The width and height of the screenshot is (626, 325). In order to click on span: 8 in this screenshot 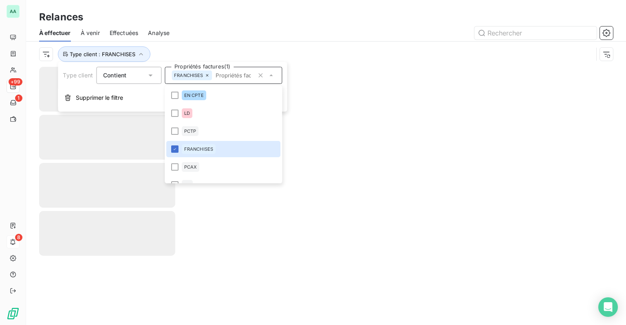, I will do `click(19, 237)`.